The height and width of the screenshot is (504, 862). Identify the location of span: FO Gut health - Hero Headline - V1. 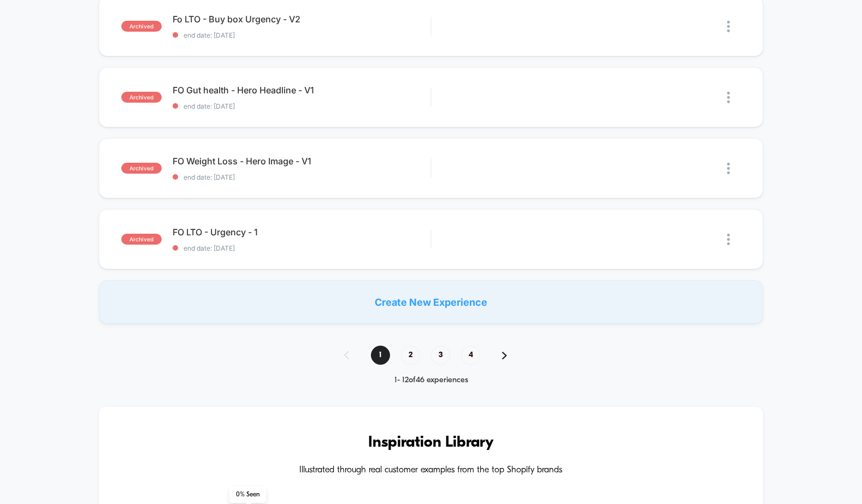
(302, 90).